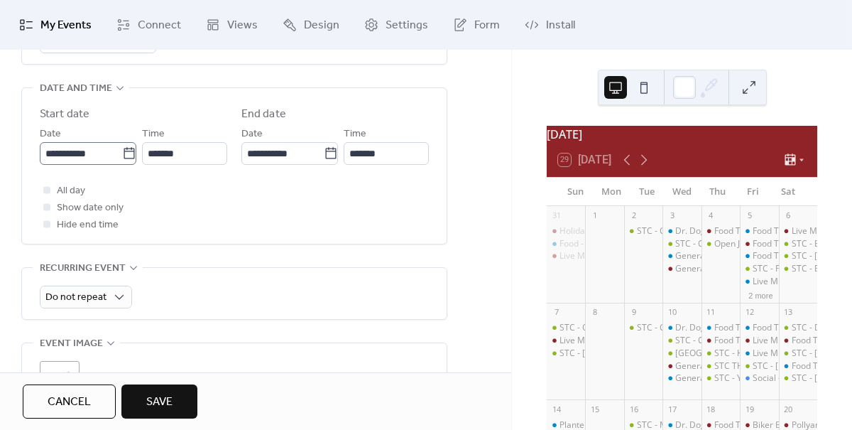  What do you see at coordinates (798, 366) in the screenshot?
I see `div: Food Truck - Chuck’s Wood Fired Pizza - Roselle @ Sat Sep 13, 2025 5pm - 8pm (CST)` at bounding box center [798, 366].